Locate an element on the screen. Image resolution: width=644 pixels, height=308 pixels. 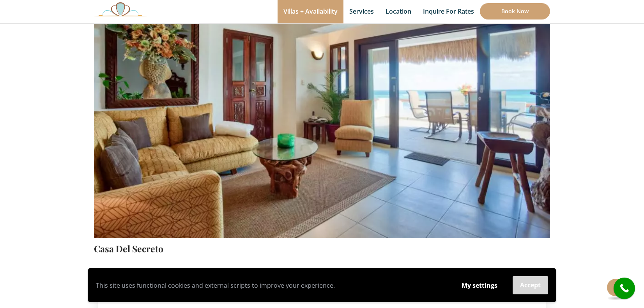
img: Awesome Logo is located at coordinates (121, 9).